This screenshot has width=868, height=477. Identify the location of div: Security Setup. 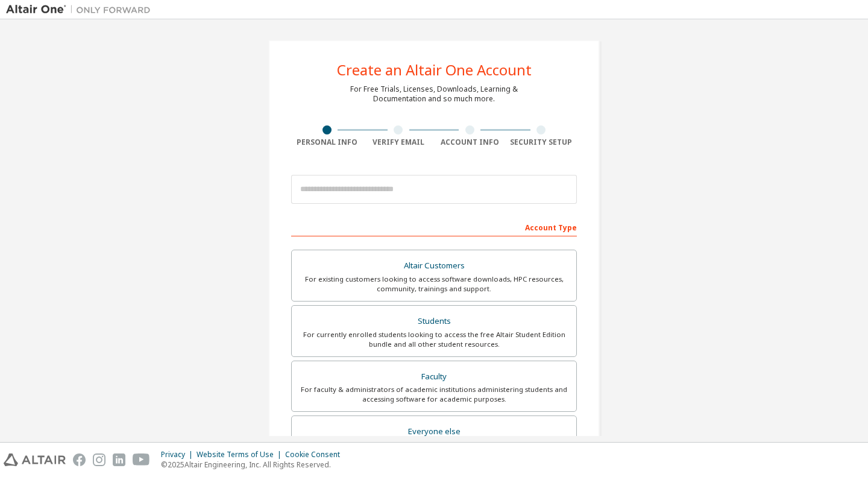
(541, 142).